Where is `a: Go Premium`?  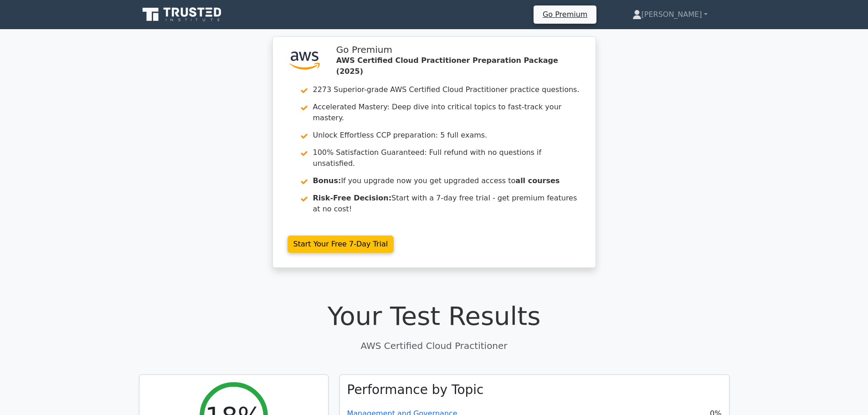 a: Go Premium is located at coordinates (565, 14).